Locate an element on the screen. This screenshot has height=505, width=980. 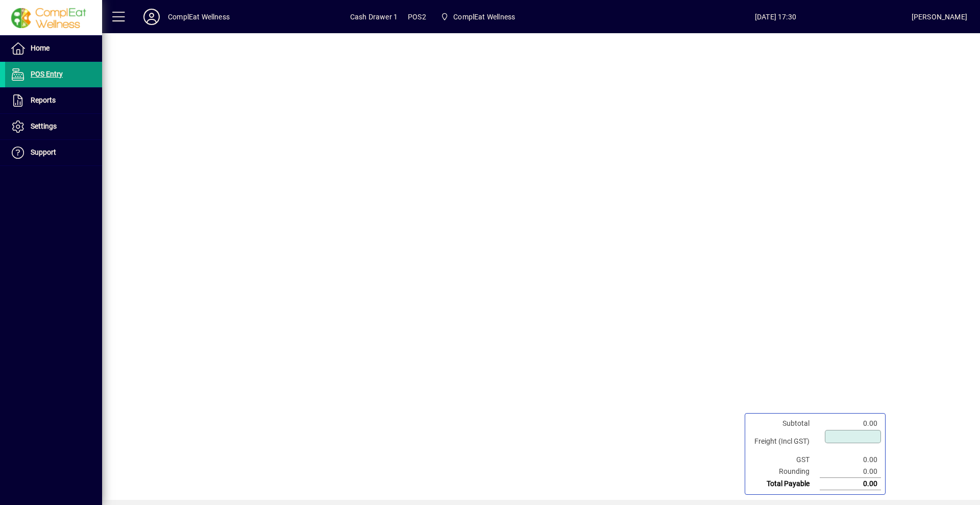
span: Support is located at coordinates (43, 152).